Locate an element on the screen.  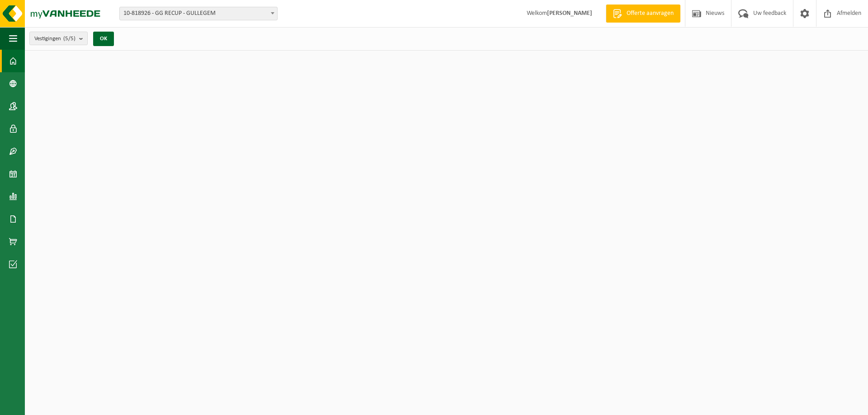
span: Vestigingen is located at coordinates (54, 39).